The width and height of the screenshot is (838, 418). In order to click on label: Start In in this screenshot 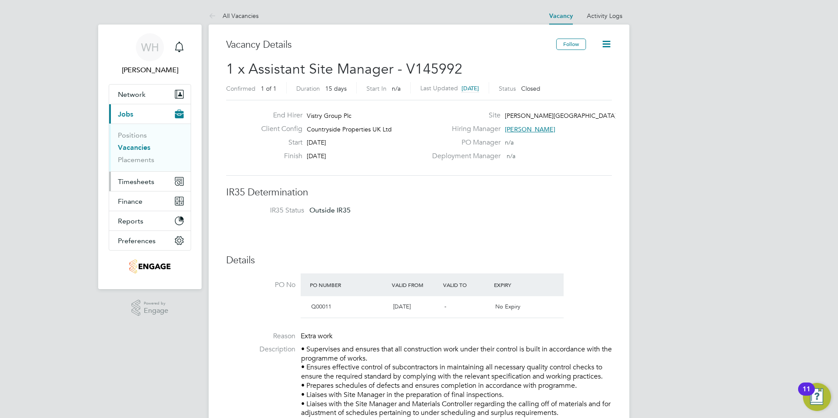, I will do `click(377, 89)`.